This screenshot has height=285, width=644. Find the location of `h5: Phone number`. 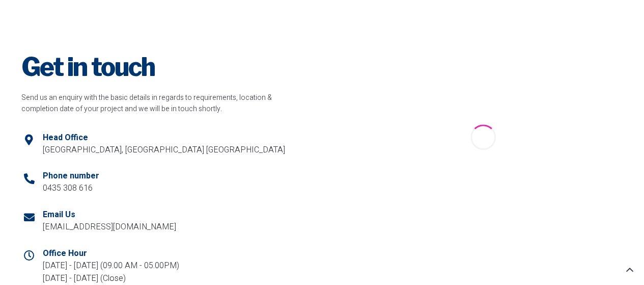

h5: Phone number is located at coordinates (71, 176).